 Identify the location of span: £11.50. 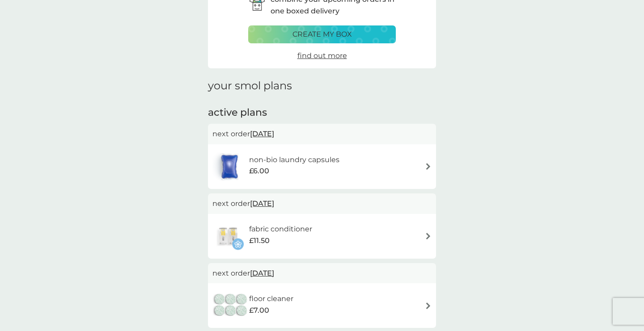
(259, 241).